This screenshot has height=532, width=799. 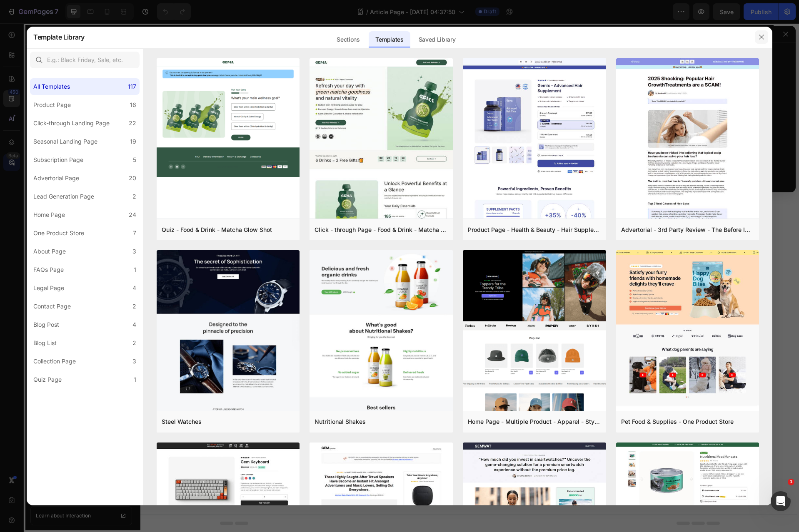 What do you see at coordinates (65, 141) in the screenshot?
I see `div: Seasonal Landing Page` at bounding box center [65, 141].